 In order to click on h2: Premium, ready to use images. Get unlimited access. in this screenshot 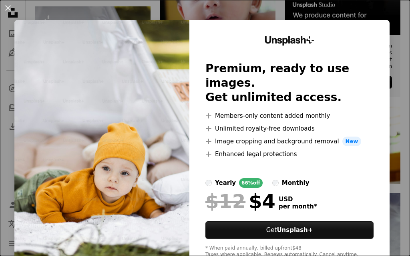, I will do `click(289, 83)`.